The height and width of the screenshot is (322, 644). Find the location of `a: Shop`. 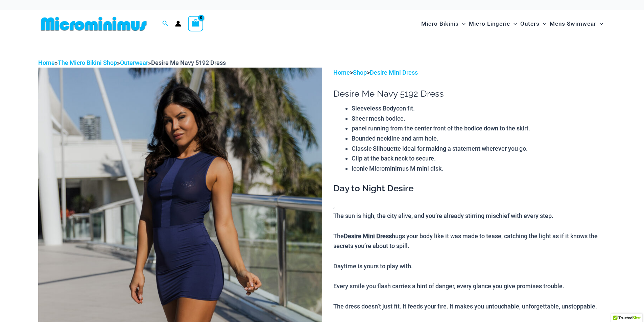

a: Shop is located at coordinates (359, 72).